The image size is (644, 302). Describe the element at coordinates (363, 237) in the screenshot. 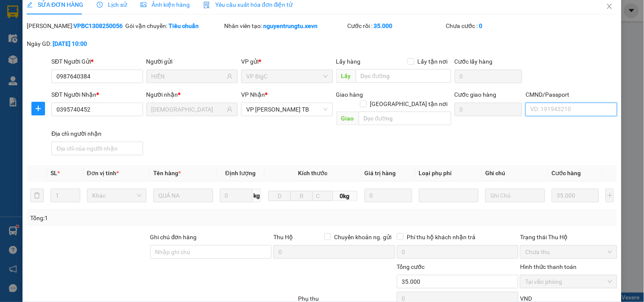

I see `span: Chuyển khoản ng. gửi` at that location.